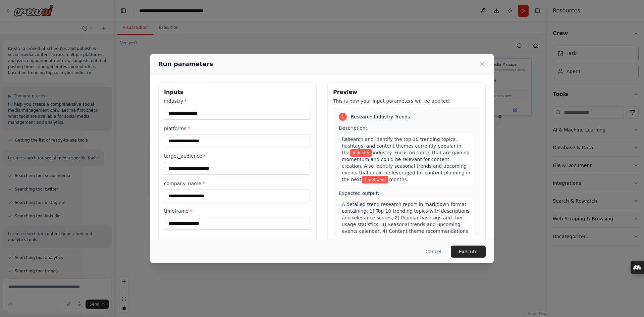 This screenshot has height=317, width=644. I want to click on label: timeframe, so click(237, 211).